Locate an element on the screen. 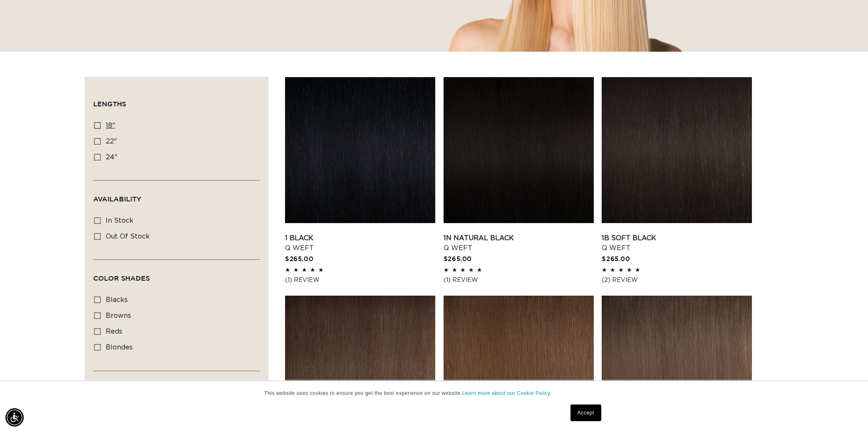 The image size is (868, 432). span: Color Shades is located at coordinates (121, 278).